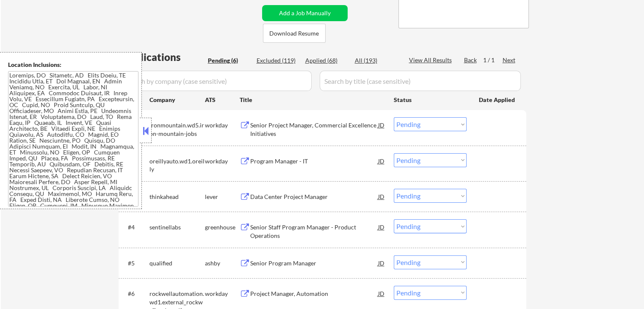 The image size is (644, 309). Describe the element at coordinates (430, 99) in the screenshot. I see `div: Status` at that location.